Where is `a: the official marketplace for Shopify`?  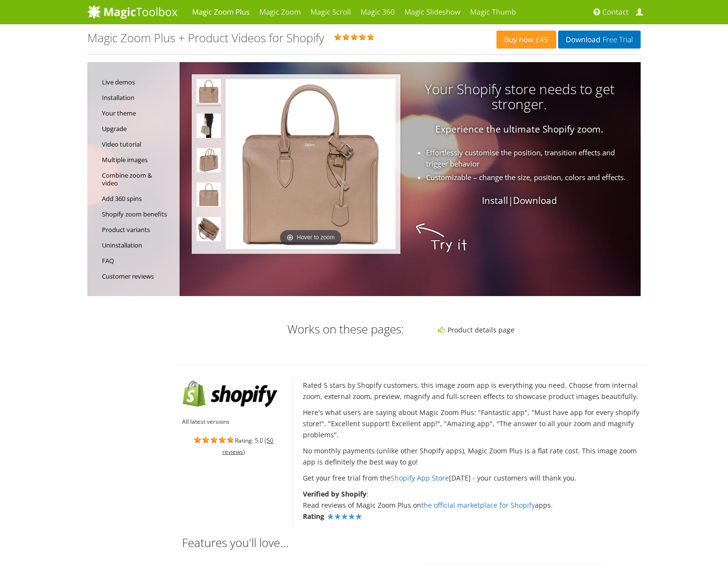 a: the official marketplace for Shopify is located at coordinates (478, 505).